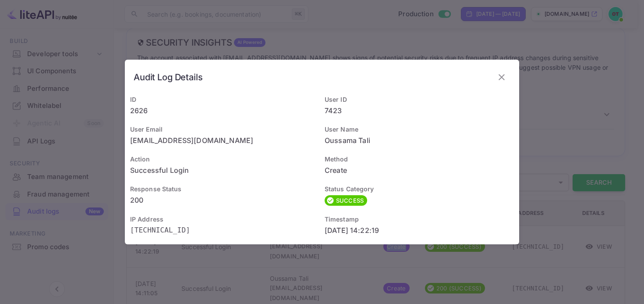 This screenshot has height=304, width=644. Describe the element at coordinates (225, 159) in the screenshot. I see `h6: Action` at that location.